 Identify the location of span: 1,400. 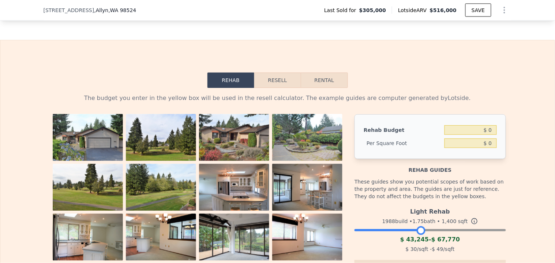
(449, 221).